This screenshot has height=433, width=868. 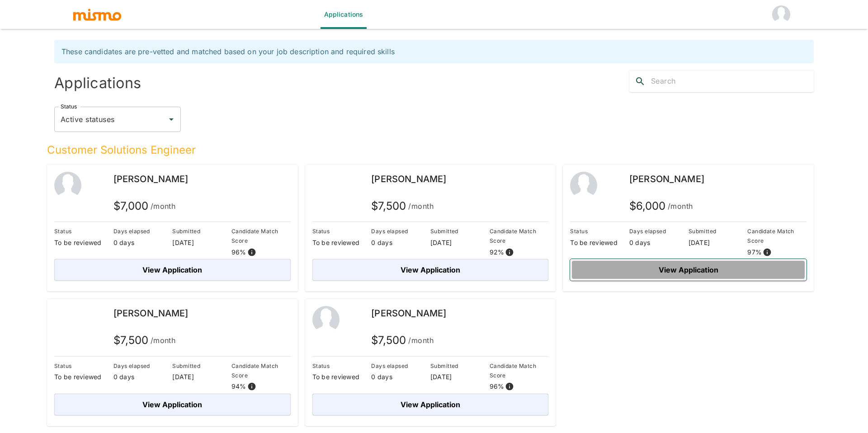 What do you see at coordinates (243, 83) in the screenshot?
I see `h4: Applications` at bounding box center [243, 83].